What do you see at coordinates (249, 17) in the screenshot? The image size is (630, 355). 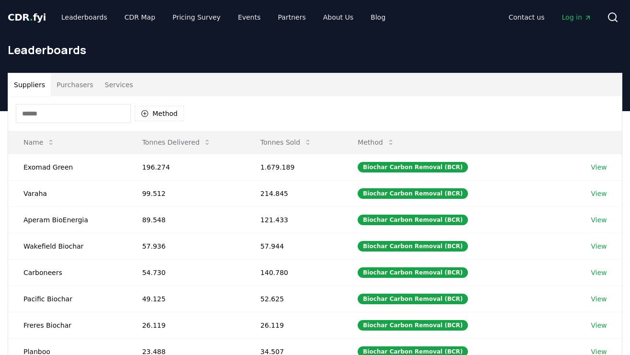 I see `a: Events` at bounding box center [249, 17].